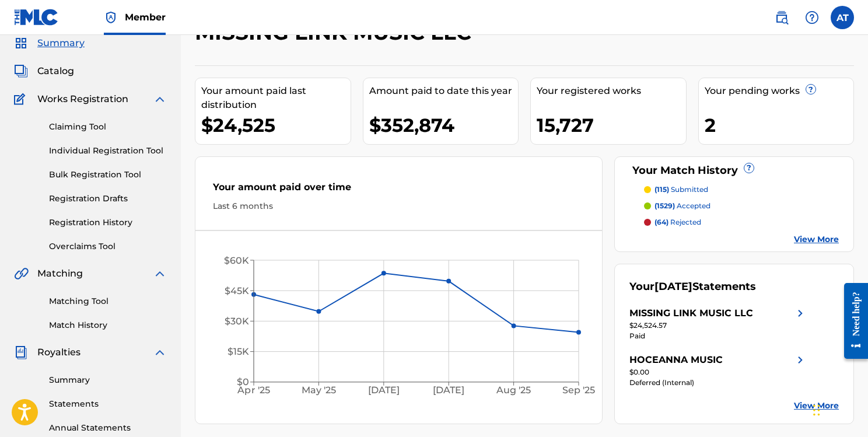 Image resolution: width=868 pixels, height=437 pixels. I want to click on img: Summary, so click(21, 43).